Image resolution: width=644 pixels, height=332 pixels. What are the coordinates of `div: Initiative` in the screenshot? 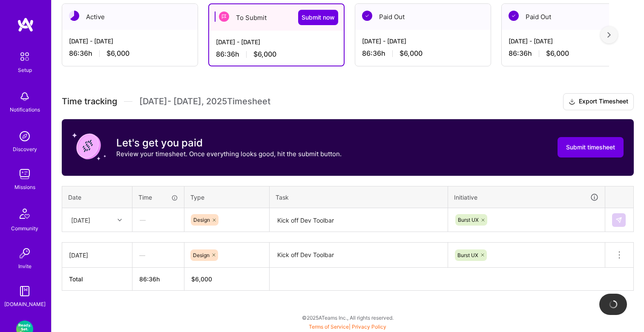 It's located at (526, 197).